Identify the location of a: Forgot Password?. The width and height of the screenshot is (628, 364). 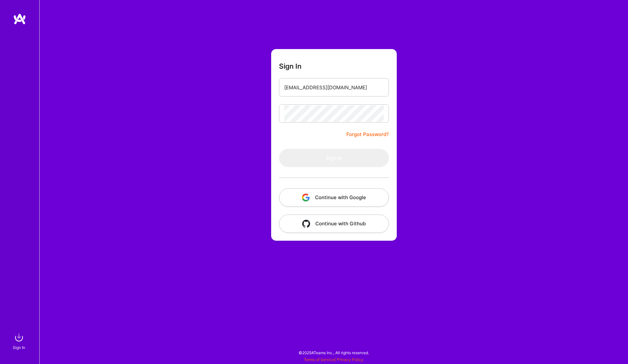
(368, 134).